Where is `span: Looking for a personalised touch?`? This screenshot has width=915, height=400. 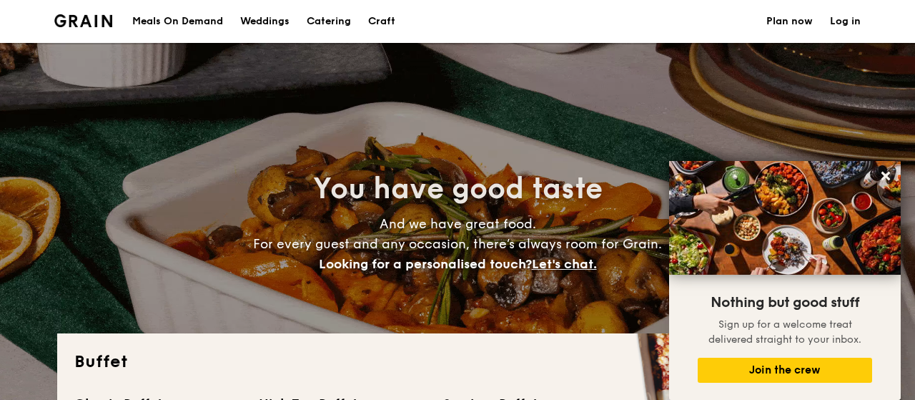
span: Looking for a personalised touch? is located at coordinates (425, 264).